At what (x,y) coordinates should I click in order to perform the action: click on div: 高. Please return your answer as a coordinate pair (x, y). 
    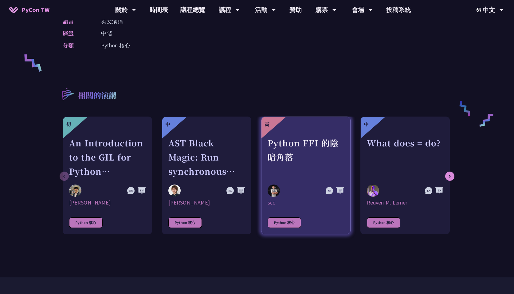
    Looking at the image, I should click on (267, 124).